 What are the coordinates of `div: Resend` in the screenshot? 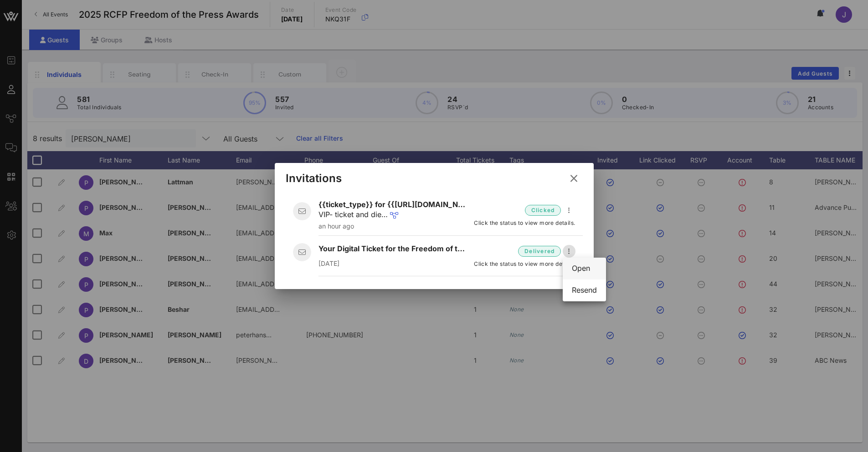 It's located at (584, 290).